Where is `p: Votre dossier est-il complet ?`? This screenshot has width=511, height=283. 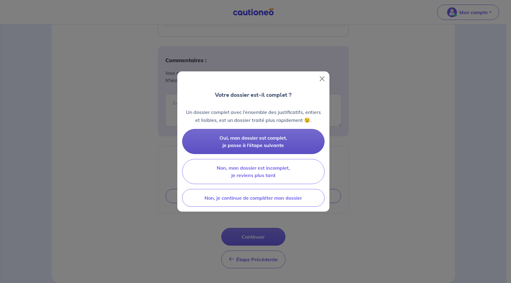
p: Votre dossier est-il complet ? is located at coordinates (253, 95).